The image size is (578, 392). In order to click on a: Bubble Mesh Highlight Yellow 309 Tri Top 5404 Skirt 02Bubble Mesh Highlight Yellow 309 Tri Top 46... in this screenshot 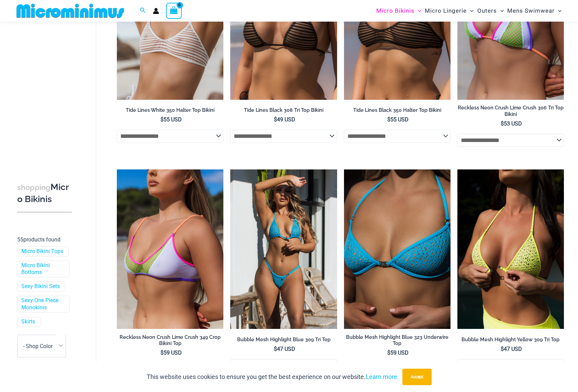, I will do `click(511, 249)`.